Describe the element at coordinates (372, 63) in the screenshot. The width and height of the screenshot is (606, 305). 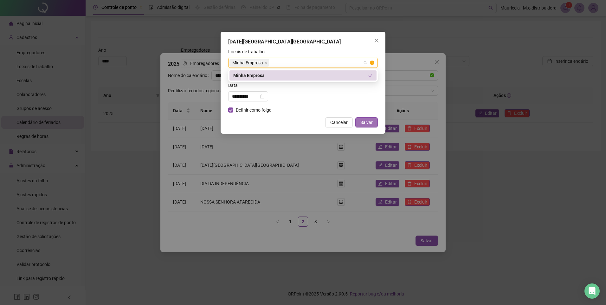
I see `span: exclamation-circle` at that location.